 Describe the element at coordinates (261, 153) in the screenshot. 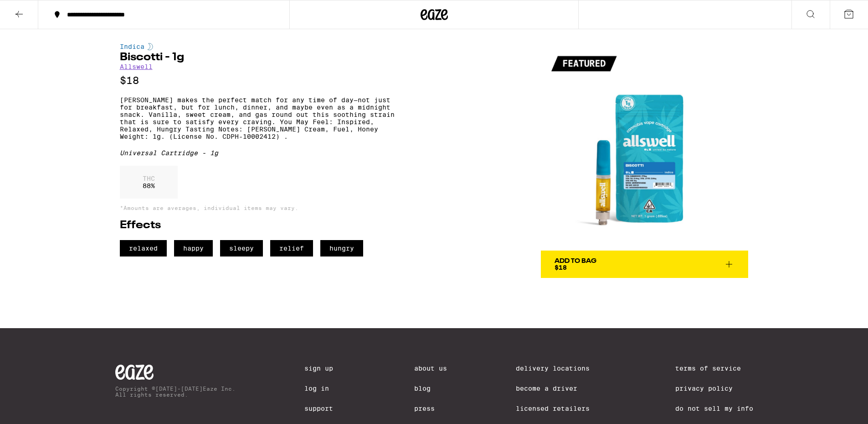

I see `div: Universal Cartridge - 1g` at that location.